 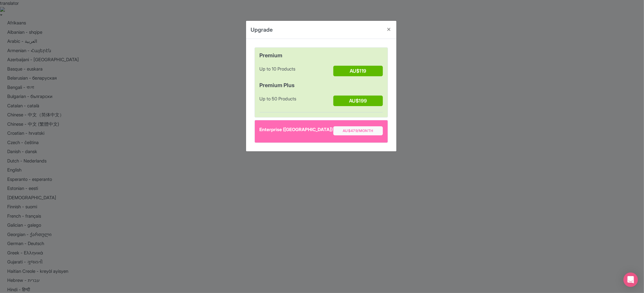 I want to click on button: AU$199, so click(x=358, y=101).